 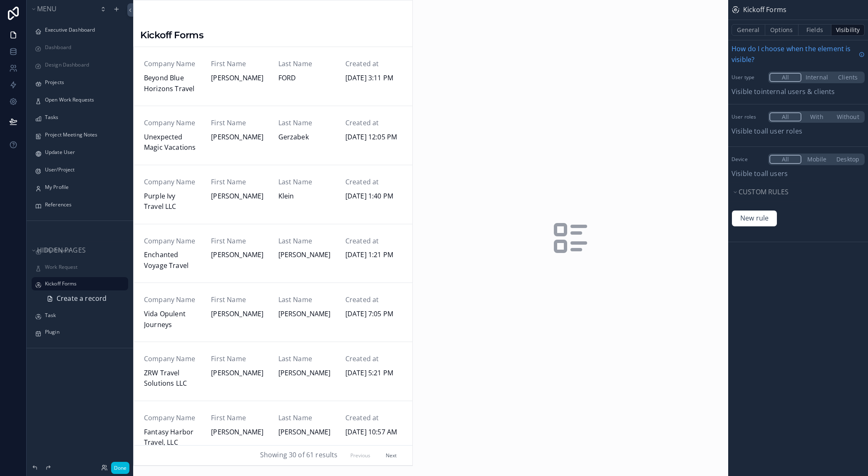 What do you see at coordinates (47, 9) in the screenshot?
I see `span: Menu` at bounding box center [47, 9].